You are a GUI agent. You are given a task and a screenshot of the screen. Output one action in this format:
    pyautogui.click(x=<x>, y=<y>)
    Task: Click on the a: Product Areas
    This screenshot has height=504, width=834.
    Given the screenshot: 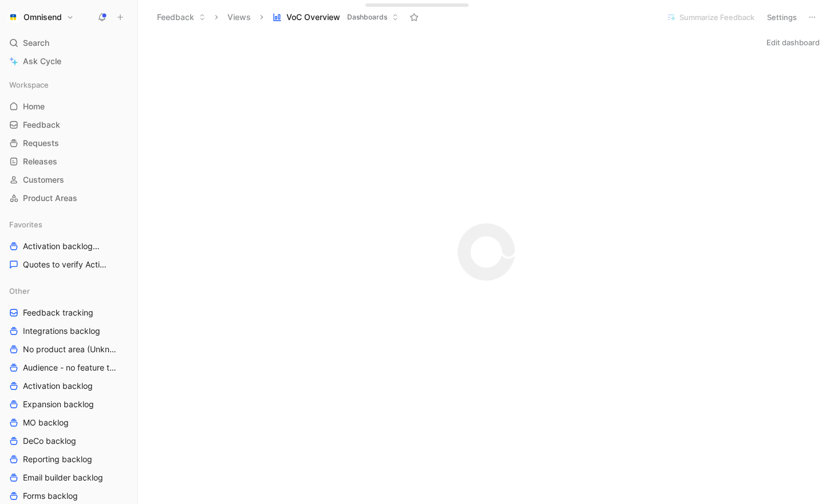 What is the action you would take?
    pyautogui.click(x=69, y=198)
    